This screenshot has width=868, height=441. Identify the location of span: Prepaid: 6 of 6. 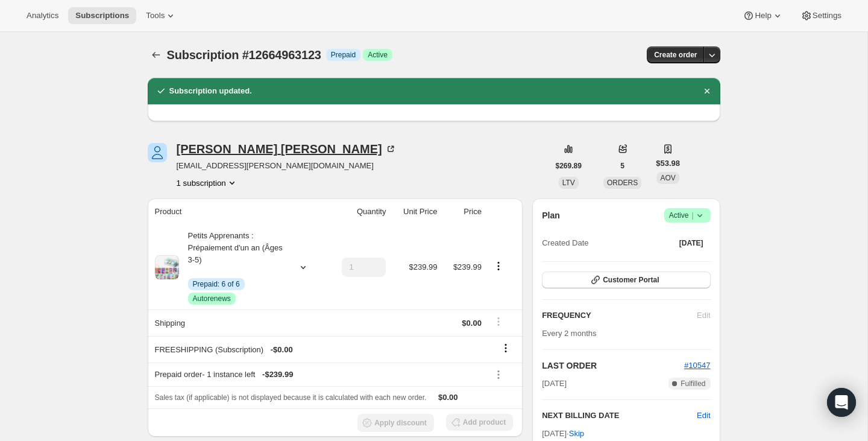
(217, 284).